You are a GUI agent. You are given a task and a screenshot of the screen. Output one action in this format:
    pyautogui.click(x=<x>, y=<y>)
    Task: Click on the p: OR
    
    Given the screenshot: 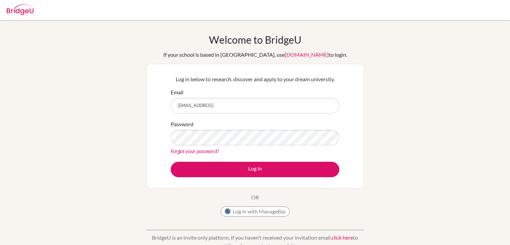 What is the action you would take?
    pyautogui.click(x=255, y=197)
    